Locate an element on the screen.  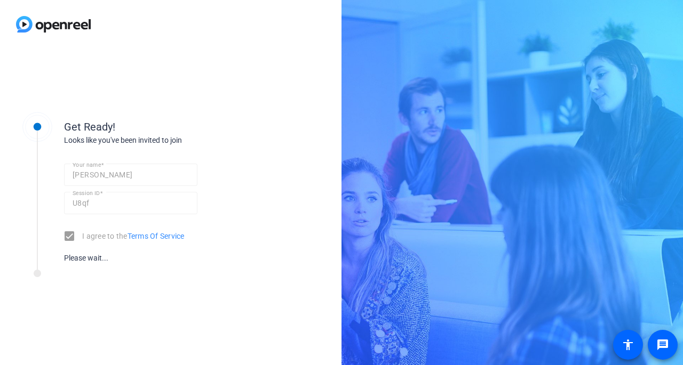
mat-icon: accessibility is located at coordinates (628, 345).